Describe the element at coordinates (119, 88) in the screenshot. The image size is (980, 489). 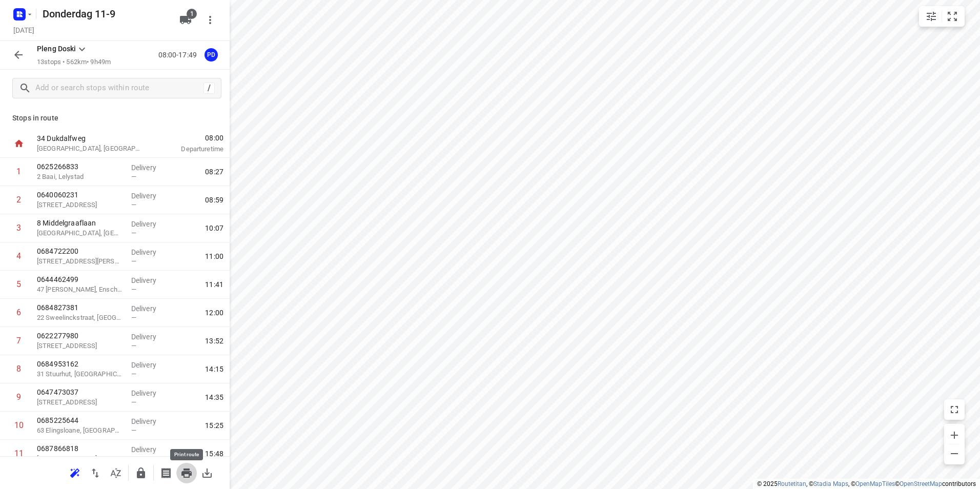
I see `input: Add or search stops within route` at that location.